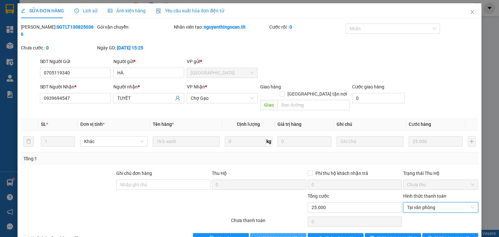 The height and width of the screenshot is (237, 499). I want to click on span: Giao, so click(269, 105).